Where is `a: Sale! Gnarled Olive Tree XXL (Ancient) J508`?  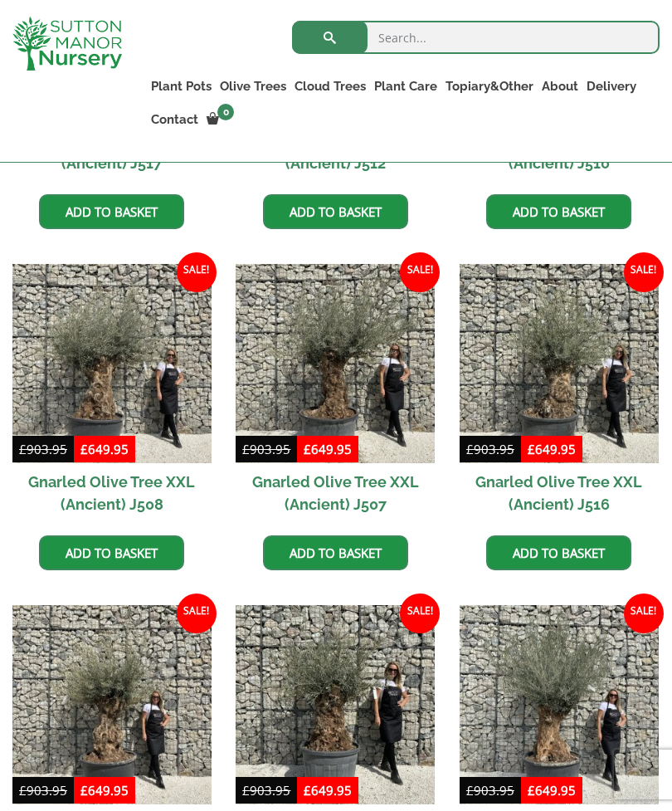 a: Sale! Gnarled Olive Tree XXL (Ancient) J508 is located at coordinates (112, 393).